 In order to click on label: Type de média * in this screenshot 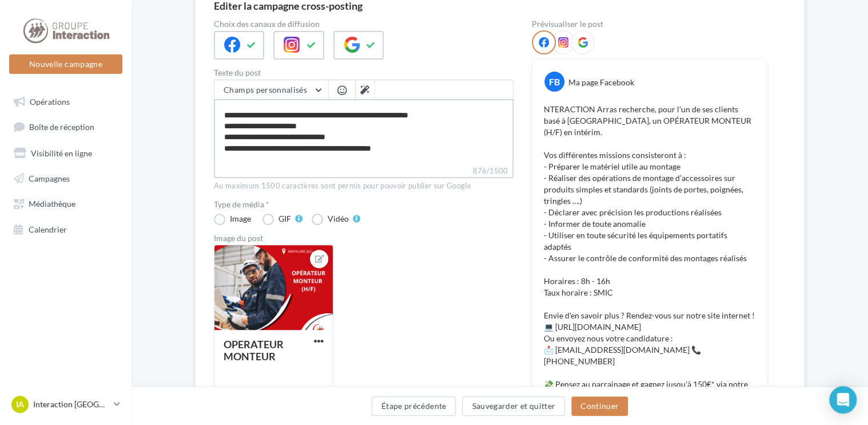, I will do `click(364, 204)`.